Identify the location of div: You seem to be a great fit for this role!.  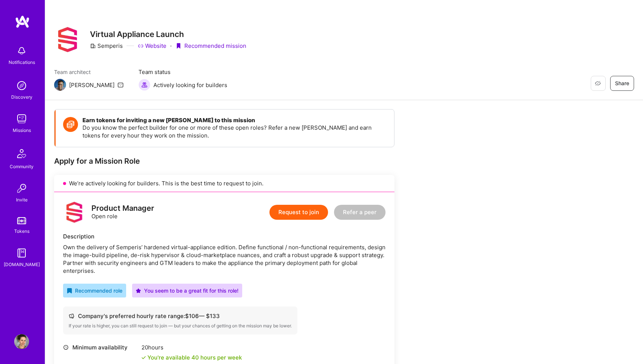
(187, 290).